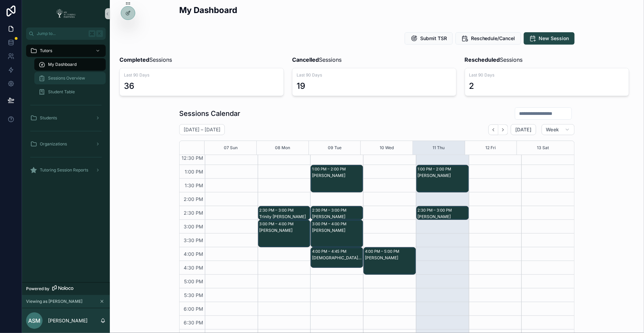 This screenshot has height=333, width=644. Describe the element at coordinates (493, 130) in the screenshot. I see `button: Back` at that location.